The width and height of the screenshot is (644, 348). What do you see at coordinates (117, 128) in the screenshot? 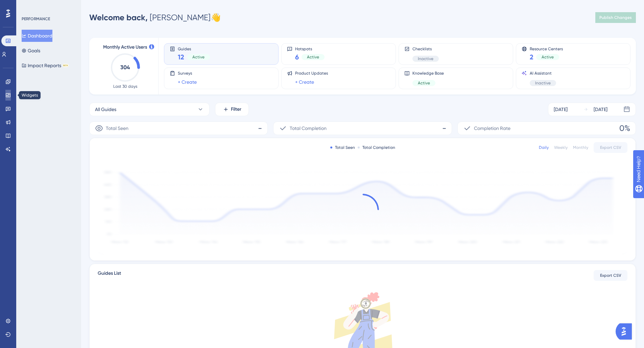
I see `span: Total Seen` at bounding box center [117, 128].